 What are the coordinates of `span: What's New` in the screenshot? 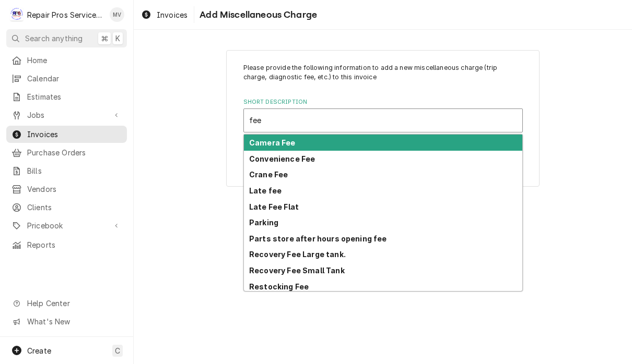 It's located at (73, 321).